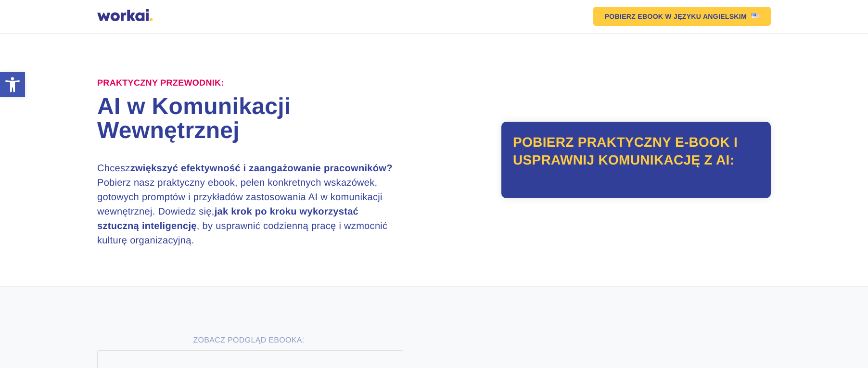 This screenshot has height=368, width=868. What do you see at coordinates (266, 119) in the screenshot?
I see `h1: AI w Komunikacji Wewnętrznej` at bounding box center [266, 119].